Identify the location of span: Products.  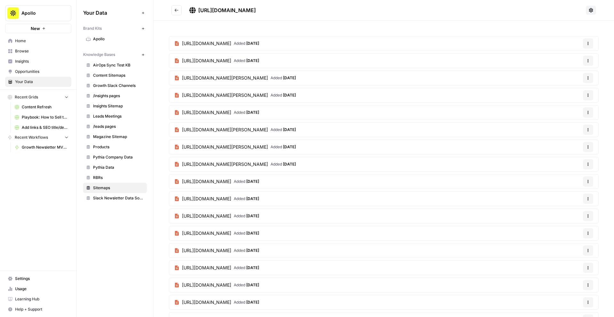
(118, 147).